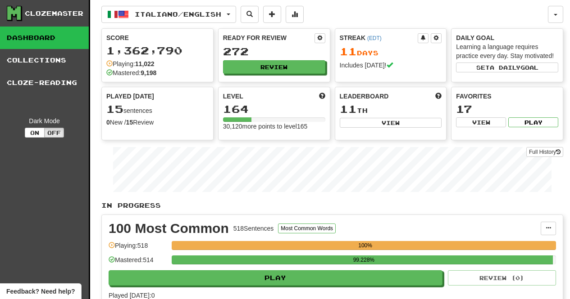 The height and width of the screenshot is (299, 570). I want to click on button: Search sentences, so click(249, 14).